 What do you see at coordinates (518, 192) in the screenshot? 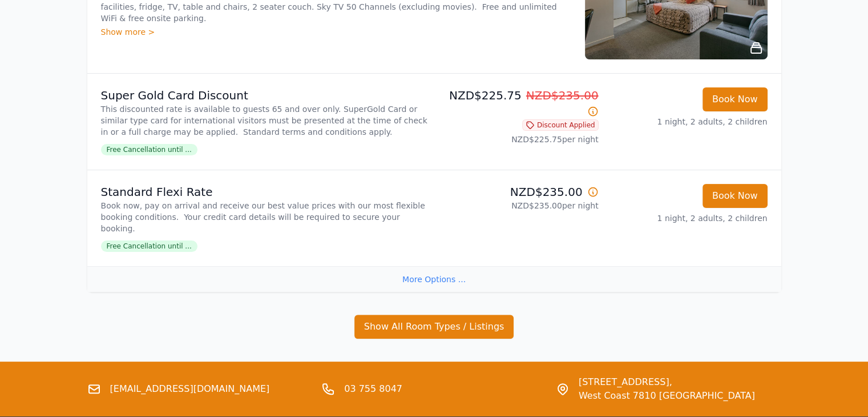
I see `p: NZD$235.00` at bounding box center [518, 192].